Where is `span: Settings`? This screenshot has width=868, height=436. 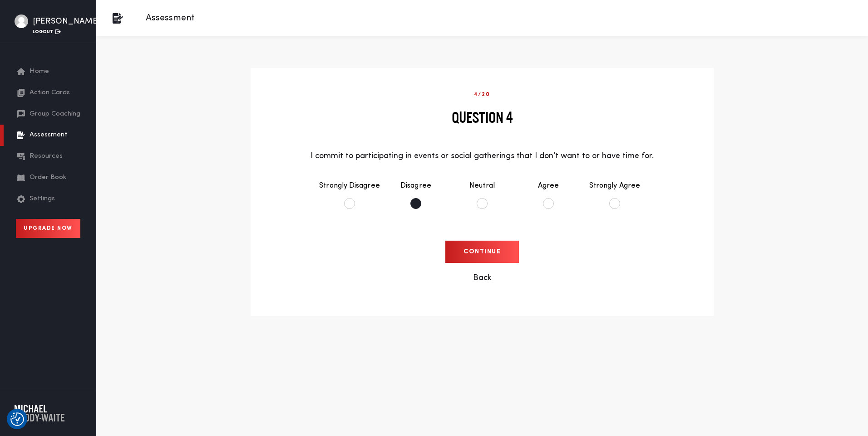 span: Settings is located at coordinates (43, 199).